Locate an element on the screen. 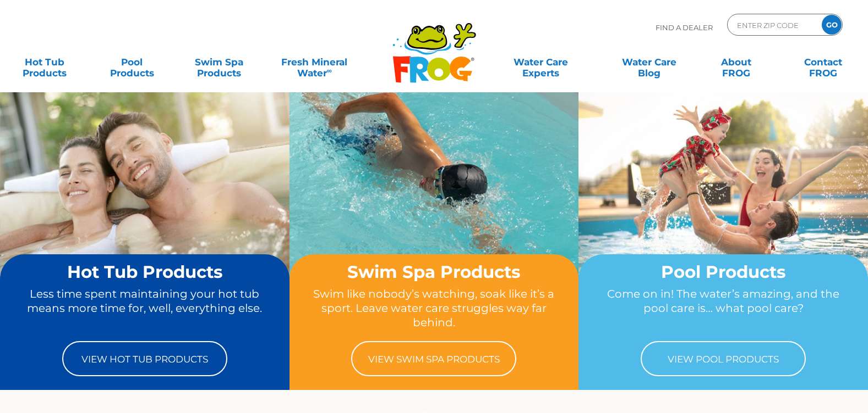  input: GO is located at coordinates (832, 25).